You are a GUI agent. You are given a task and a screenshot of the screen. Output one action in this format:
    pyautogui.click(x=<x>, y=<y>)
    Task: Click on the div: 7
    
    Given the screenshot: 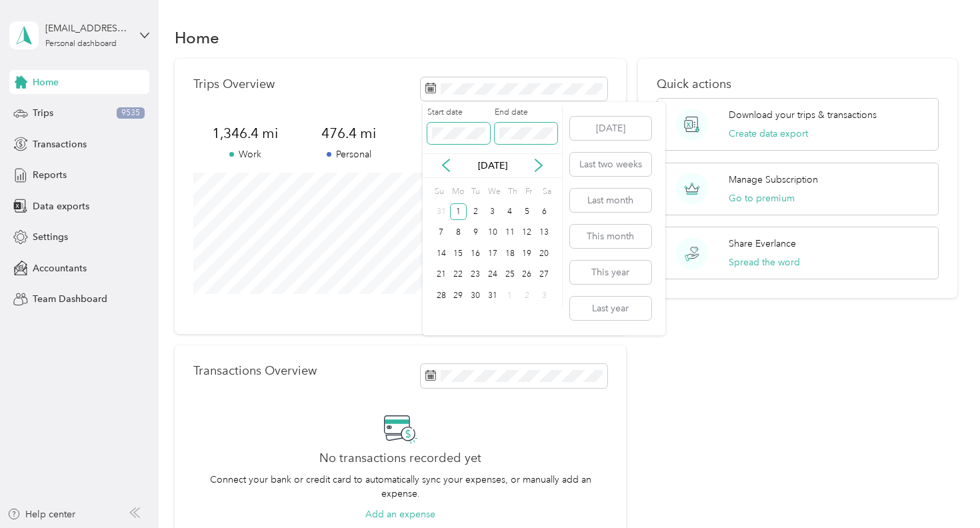 What is the action you would take?
    pyautogui.click(x=441, y=233)
    